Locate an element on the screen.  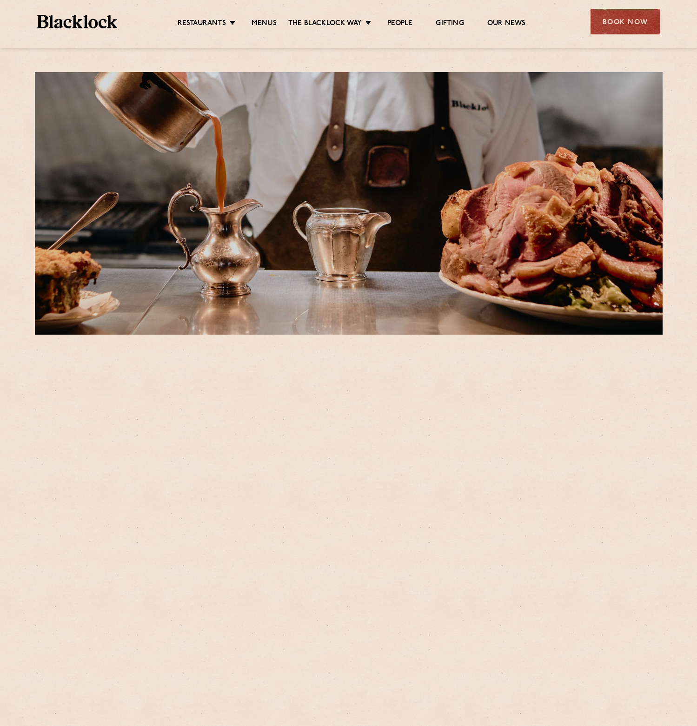
a: Our News is located at coordinates (506, 24).